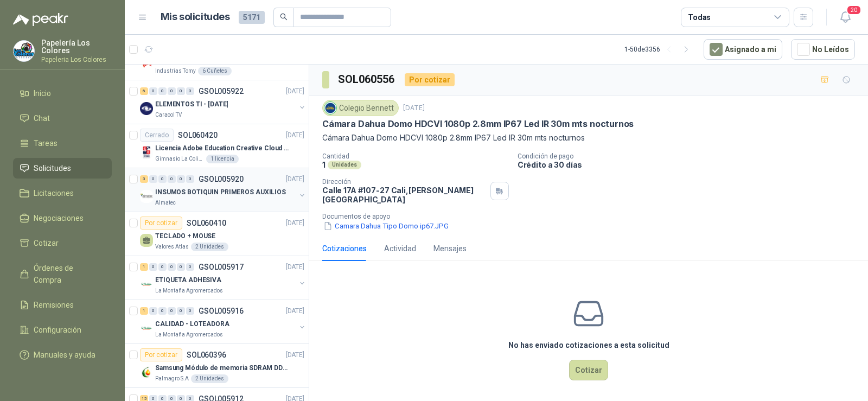 Image resolution: width=868 pixels, height=401 pixels. I want to click on span: Configuración, so click(58, 330).